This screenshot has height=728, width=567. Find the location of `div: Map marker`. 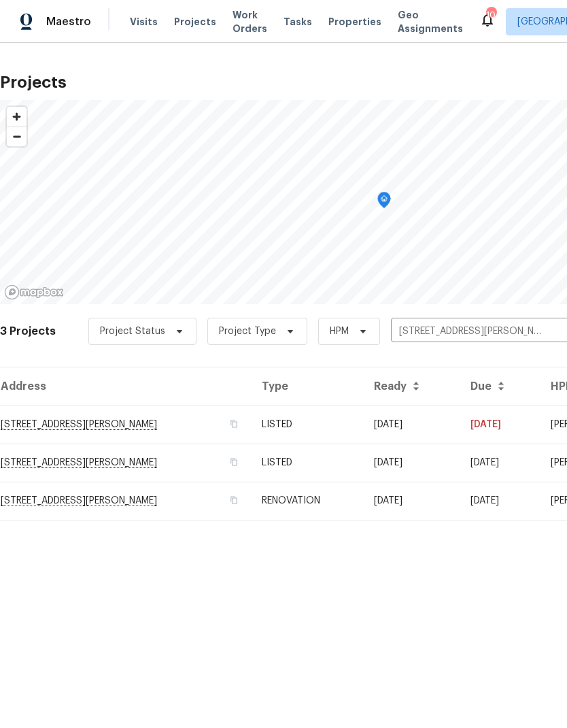

div: Map marker is located at coordinates (384, 203).